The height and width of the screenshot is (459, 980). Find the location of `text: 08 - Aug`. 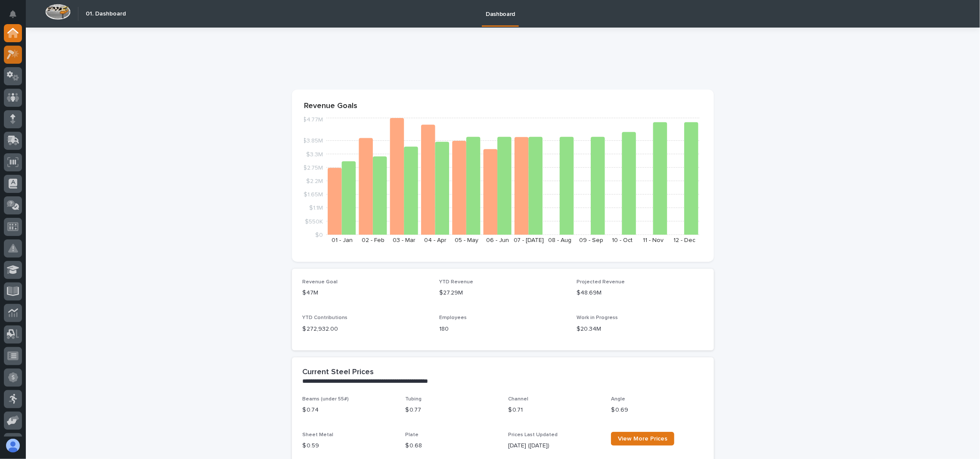

text: 08 - Aug is located at coordinates (560, 240).